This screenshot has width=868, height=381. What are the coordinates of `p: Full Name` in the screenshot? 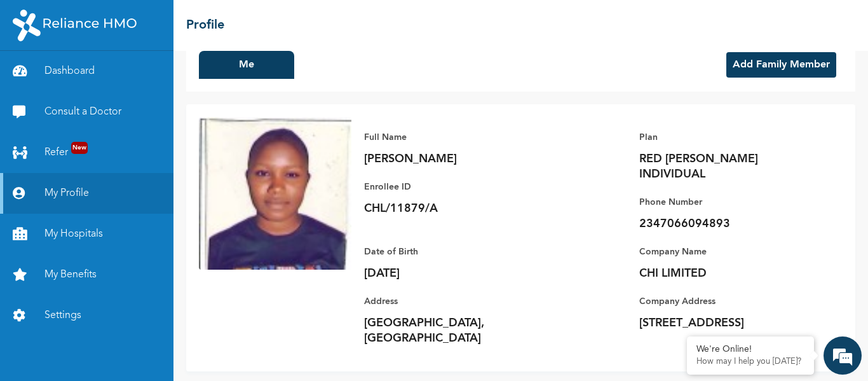 It's located at (454, 137).